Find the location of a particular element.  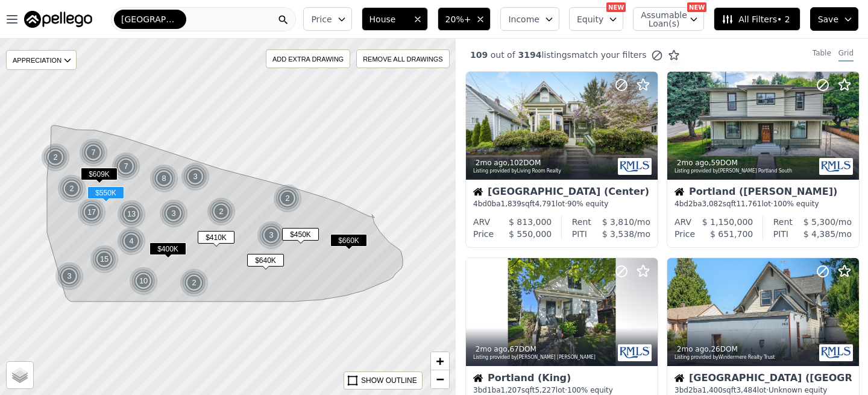

div: ADD EXTRA DRAWING is located at coordinates (308, 59).